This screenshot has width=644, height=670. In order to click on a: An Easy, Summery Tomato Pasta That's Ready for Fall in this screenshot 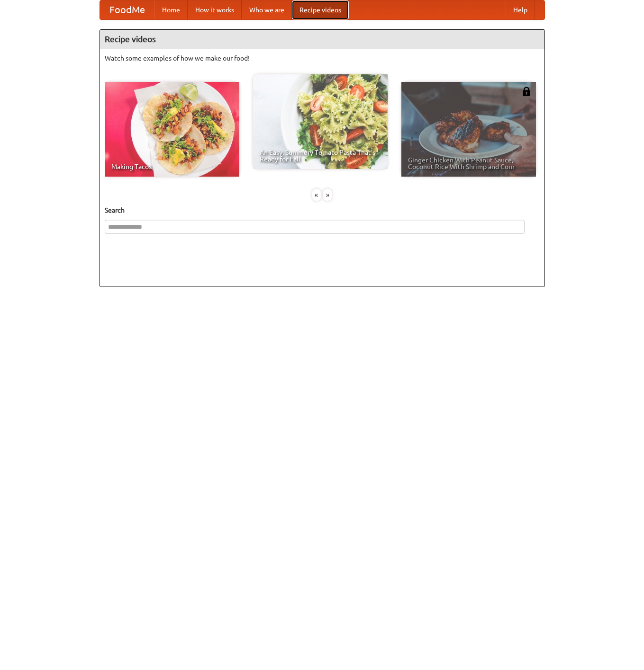, I will do `click(320, 122)`.